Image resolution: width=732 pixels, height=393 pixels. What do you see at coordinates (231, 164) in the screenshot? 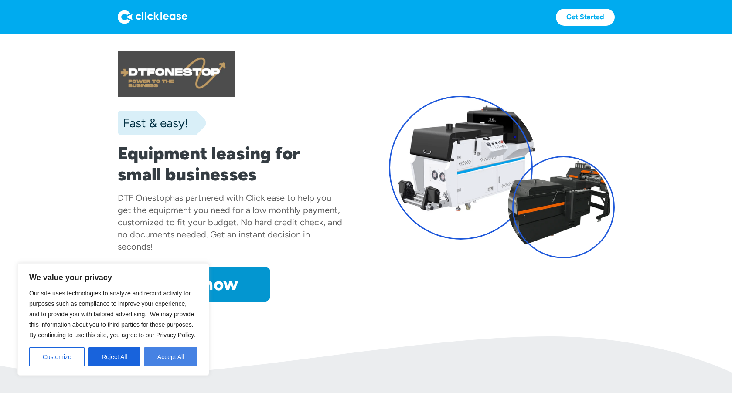
I see `h1: Equipment leasing for small businesses` at bounding box center [231, 164].